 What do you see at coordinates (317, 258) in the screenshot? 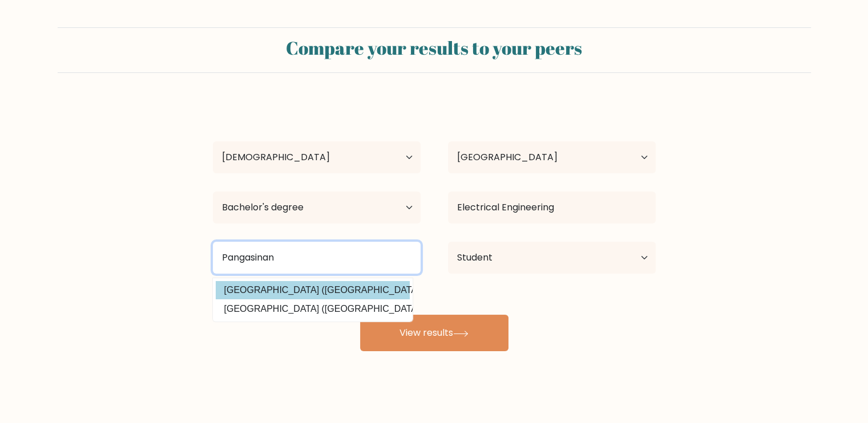
I see `input: Most relevant educational institution` at bounding box center [317, 258].